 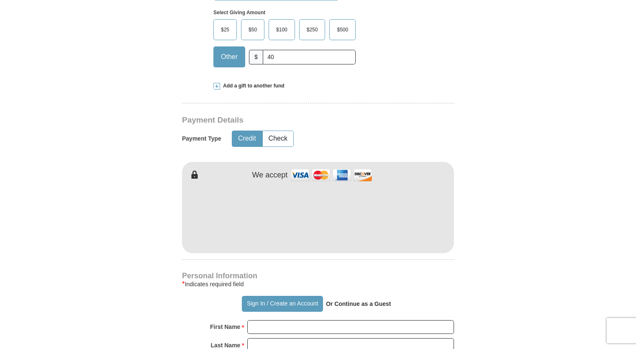 What do you see at coordinates (332, 175) in the screenshot?
I see `img: credit cards accepted` at bounding box center [332, 175].